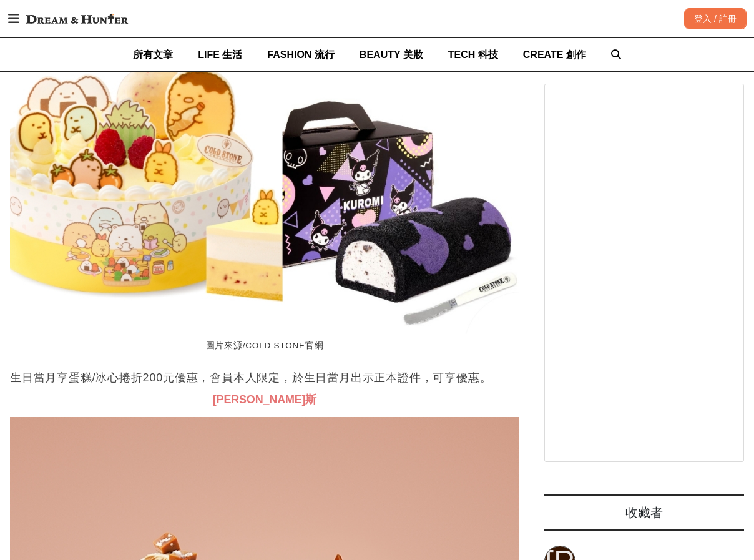 This screenshot has height=560, width=754. What do you see at coordinates (392, 54) in the screenshot?
I see `a: BEAUTY 美妝` at bounding box center [392, 54].